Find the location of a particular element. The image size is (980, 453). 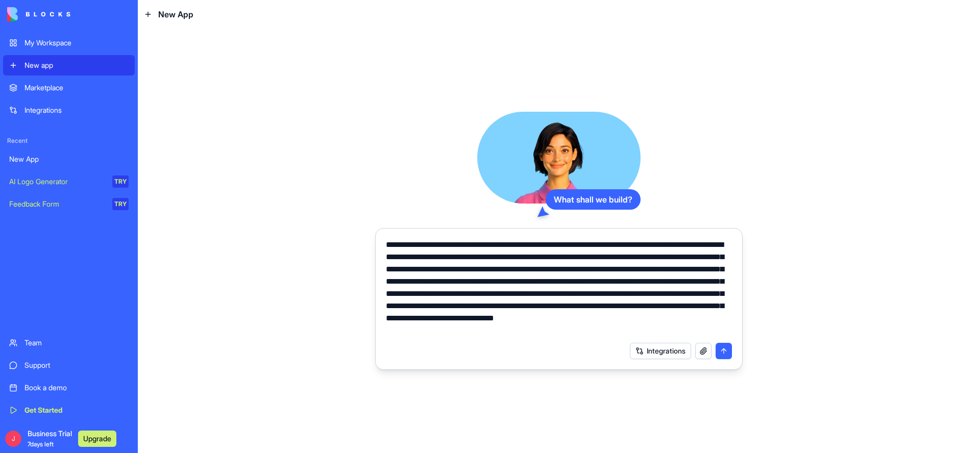

a: Team is located at coordinates (69, 343).